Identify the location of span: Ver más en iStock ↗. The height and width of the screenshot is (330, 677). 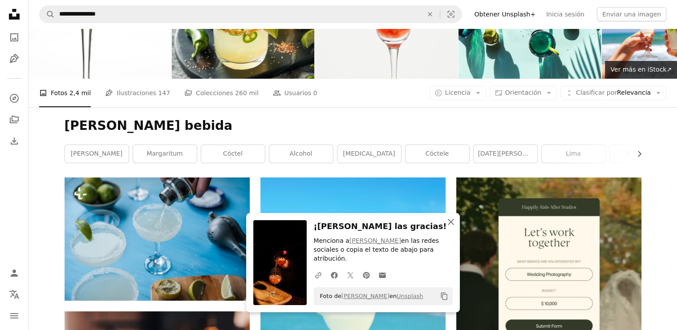
(641, 69).